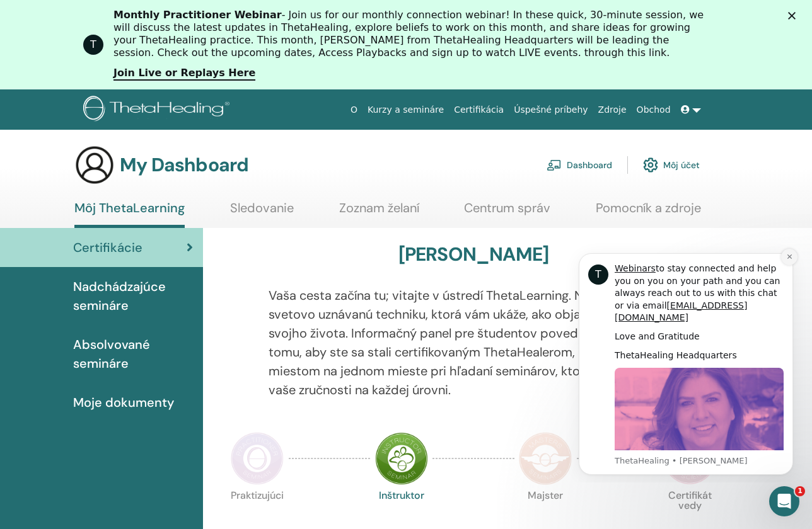 This screenshot has width=812, height=529. What do you see at coordinates (411, 34) in the screenshot?
I see `div: - Join us for our monthly connection webinar! In these quick, 30-minute session, we will discuss ...` at bounding box center [411, 34].